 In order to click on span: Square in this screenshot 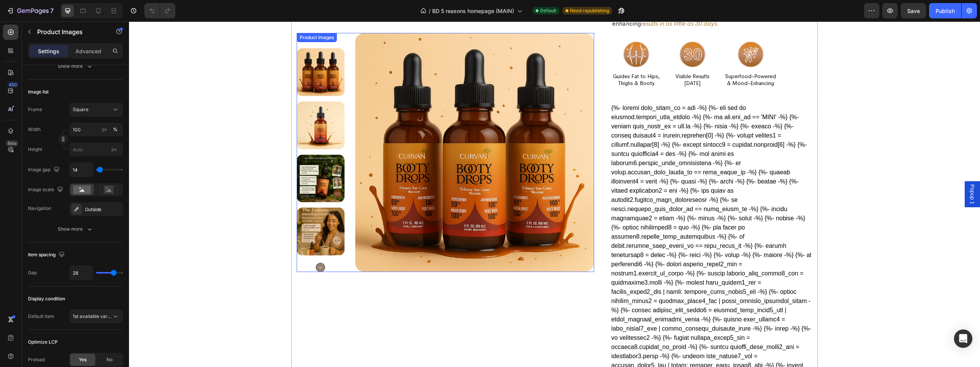, I will do `click(80, 110)`.